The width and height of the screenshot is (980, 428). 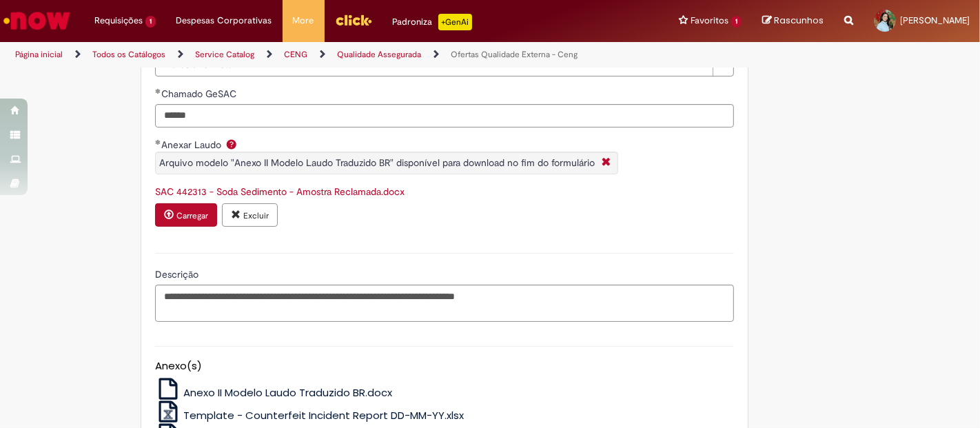 What do you see at coordinates (309, 415) in the screenshot?
I see `a: Template - Counterfeit Incident Report DD-MM-YY.xlsx` at bounding box center [309, 415].